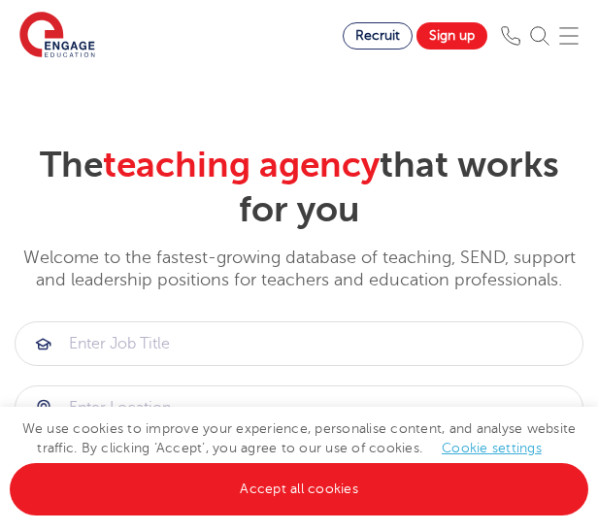  I want to click on a: Cookie settings, so click(492, 448).